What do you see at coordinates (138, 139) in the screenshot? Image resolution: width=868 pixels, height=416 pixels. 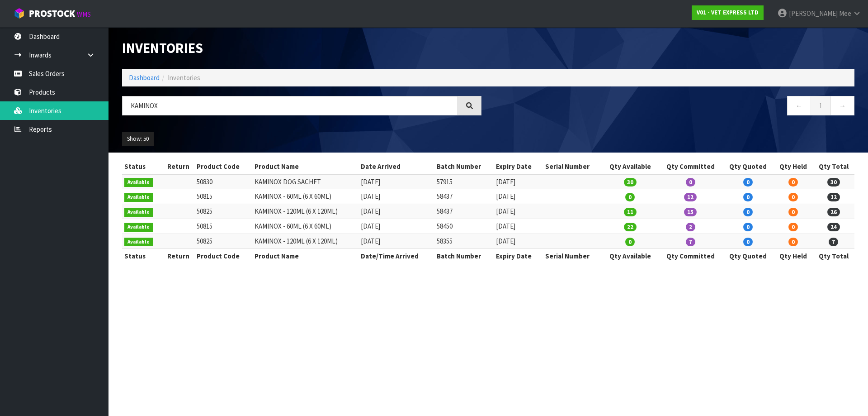 I see `button: Show: 50` at bounding box center [138, 139].